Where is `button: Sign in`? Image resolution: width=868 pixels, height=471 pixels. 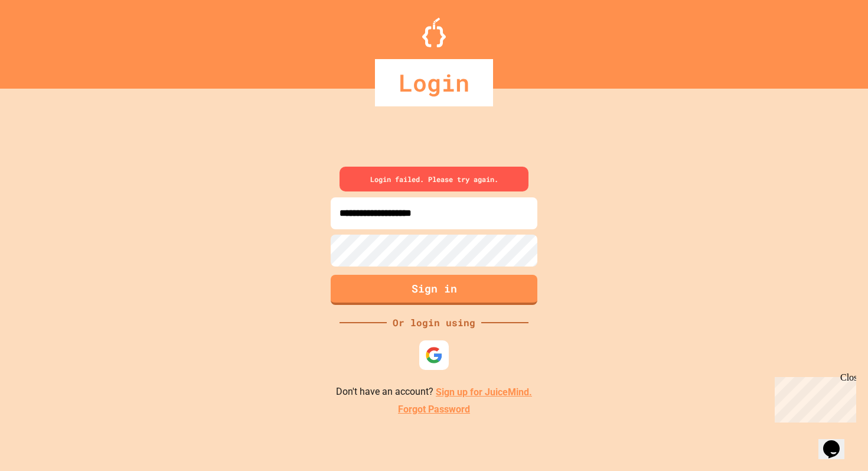 button: Sign in is located at coordinates (434, 289).